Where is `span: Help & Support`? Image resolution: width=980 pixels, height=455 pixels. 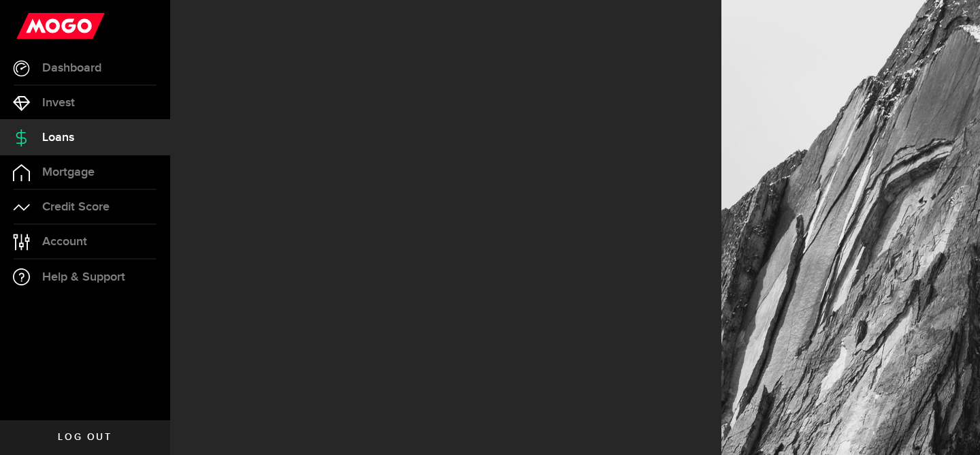
span: Help & Support is located at coordinates (84, 277).